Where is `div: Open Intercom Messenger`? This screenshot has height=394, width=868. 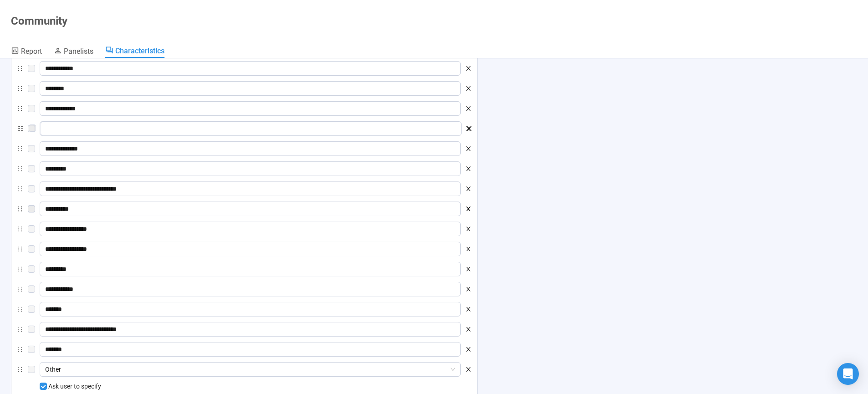
div: Open Intercom Messenger is located at coordinates (848, 374).